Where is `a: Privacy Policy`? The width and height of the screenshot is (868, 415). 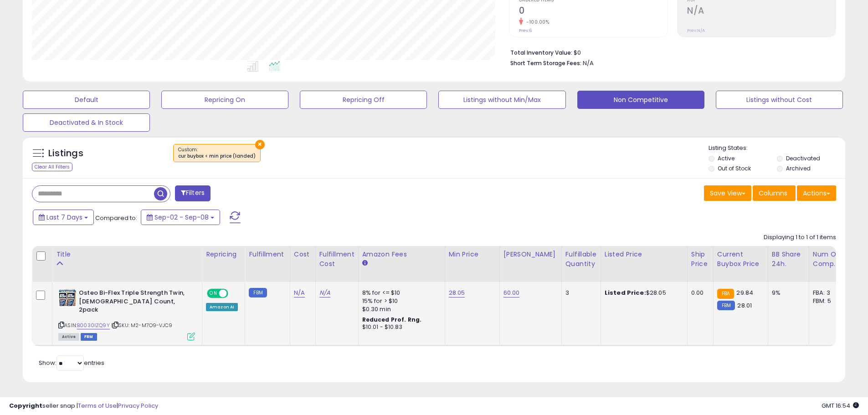
a: Privacy Policy is located at coordinates (138, 405).